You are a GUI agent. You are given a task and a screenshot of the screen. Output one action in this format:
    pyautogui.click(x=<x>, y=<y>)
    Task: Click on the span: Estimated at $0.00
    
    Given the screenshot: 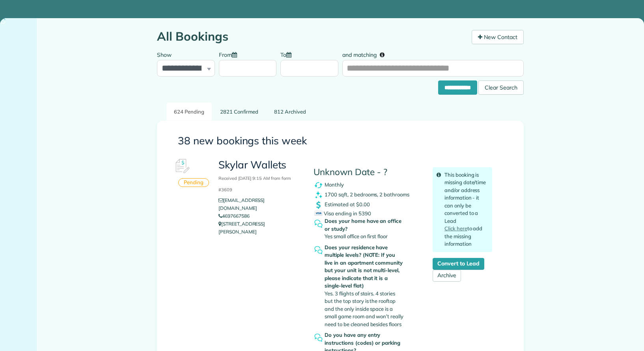 What is the action you would take?
    pyautogui.click(x=347, y=204)
    